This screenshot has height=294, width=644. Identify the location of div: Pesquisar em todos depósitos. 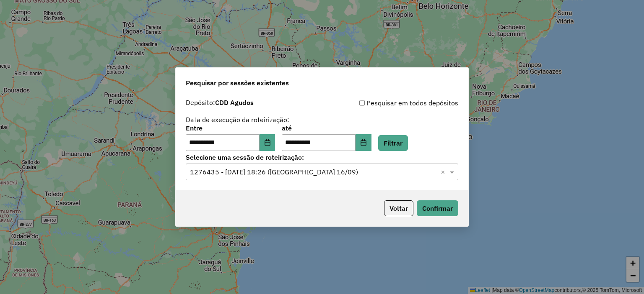
(390, 103).